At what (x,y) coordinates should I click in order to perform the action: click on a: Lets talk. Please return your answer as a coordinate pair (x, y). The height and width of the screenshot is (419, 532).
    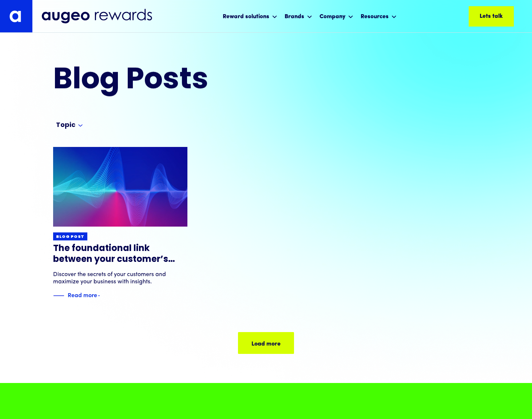
    Looking at the image, I should click on (491, 17).